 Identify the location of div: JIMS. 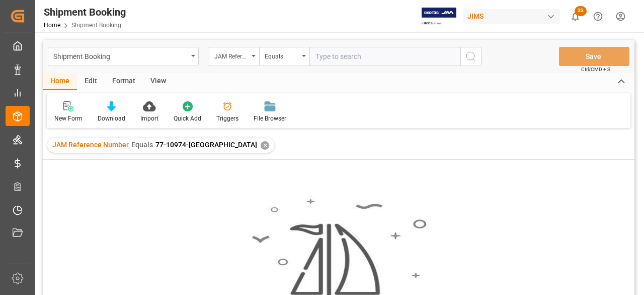
(512, 16).